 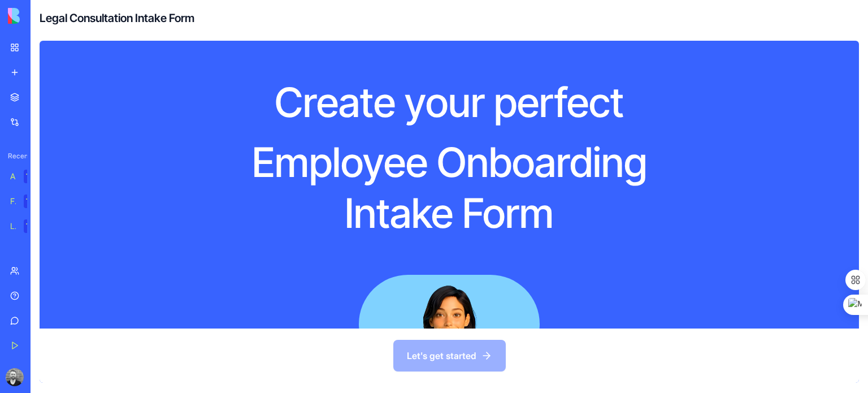 What do you see at coordinates (43, 16) in the screenshot?
I see `img: logo` at bounding box center [43, 16].